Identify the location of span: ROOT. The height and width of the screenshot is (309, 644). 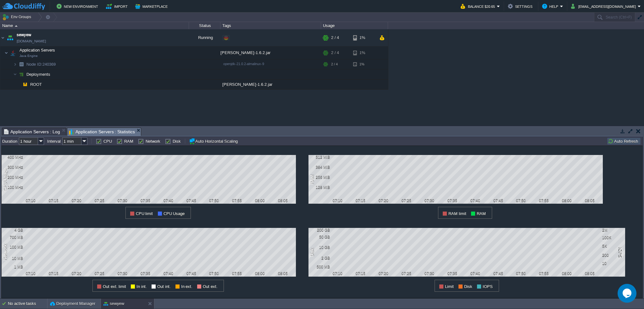
(36, 84).